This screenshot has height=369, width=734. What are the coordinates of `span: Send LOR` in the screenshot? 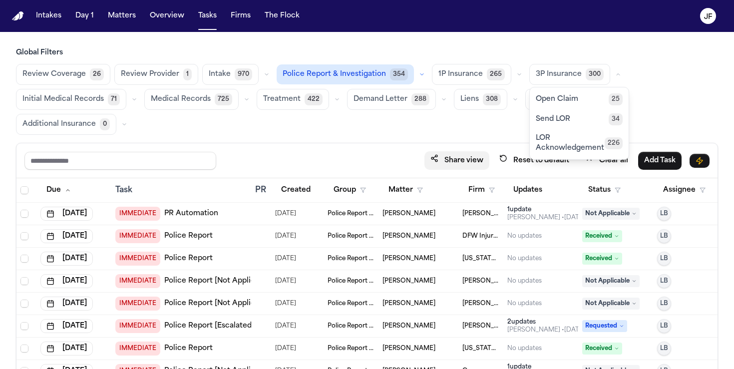 It's located at (552, 119).